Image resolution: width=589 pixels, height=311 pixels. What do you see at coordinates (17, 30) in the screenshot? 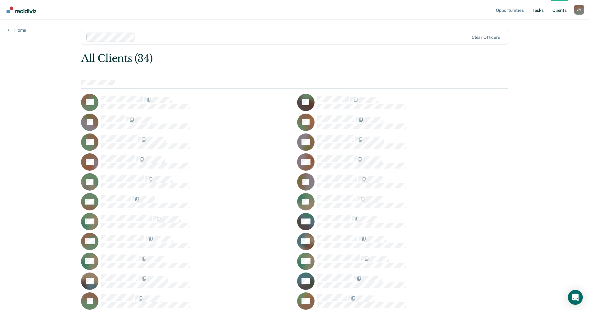
I see `a: Home` at bounding box center [17, 30].